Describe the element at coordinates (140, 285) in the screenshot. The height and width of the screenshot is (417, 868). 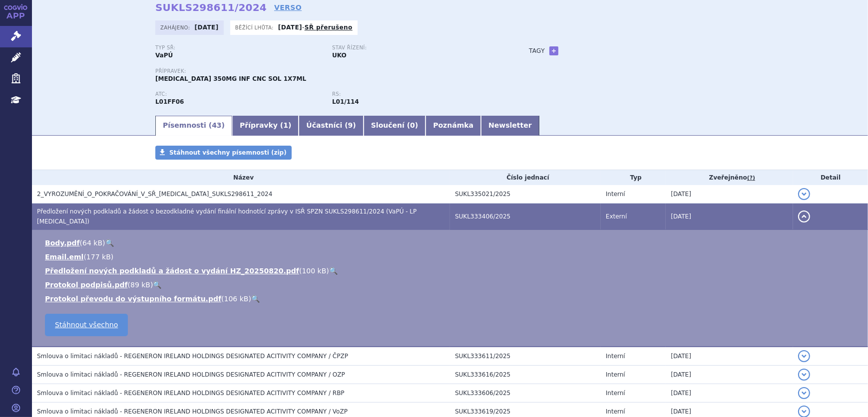
I see `span: 89 kB` at that location.